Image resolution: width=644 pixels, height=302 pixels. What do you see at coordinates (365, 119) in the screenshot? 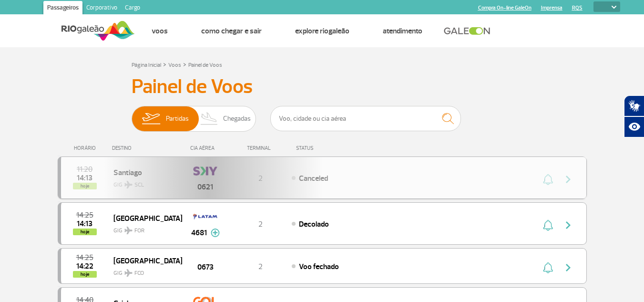
I see `input: Voo, cidade ou cia aérea` at bounding box center [365, 119].